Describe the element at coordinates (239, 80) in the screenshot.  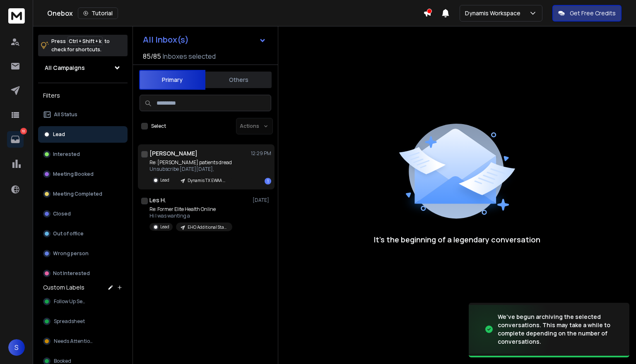
I see `button: Others` at that location.